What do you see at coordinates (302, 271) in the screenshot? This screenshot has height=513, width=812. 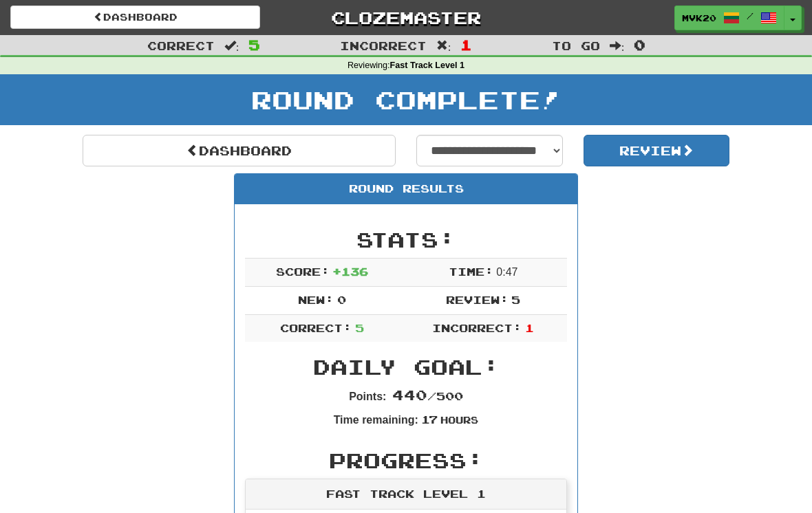 I see `span: Score:` at bounding box center [302, 271].